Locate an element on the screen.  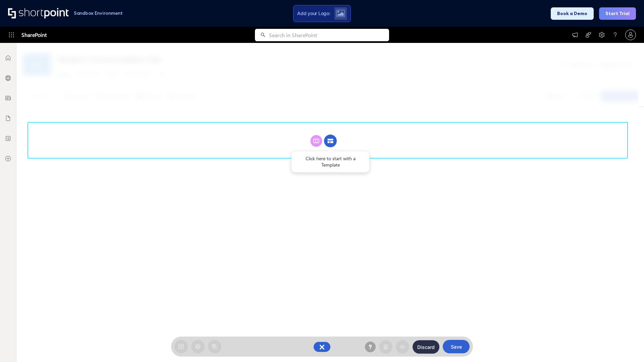
button: Discard is located at coordinates (426, 347).